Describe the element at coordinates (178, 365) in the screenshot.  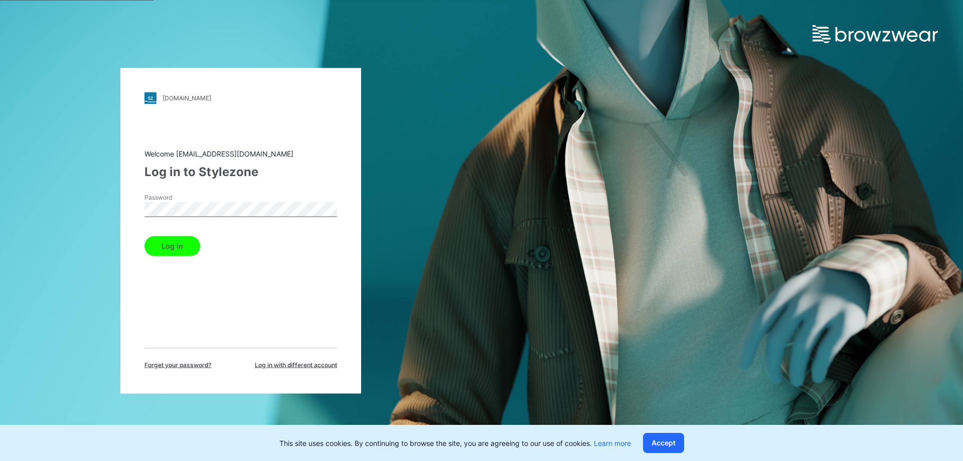
I see `span: Forget your password?` at that location.